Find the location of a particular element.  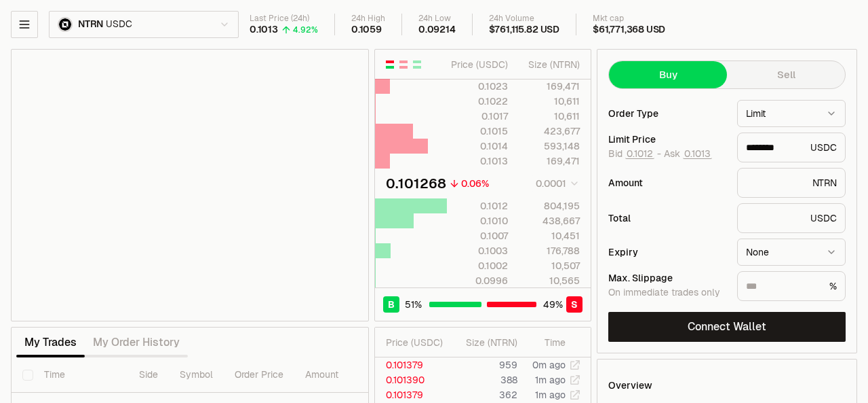

button: Show Sell Orders Only is located at coordinates (403, 65).